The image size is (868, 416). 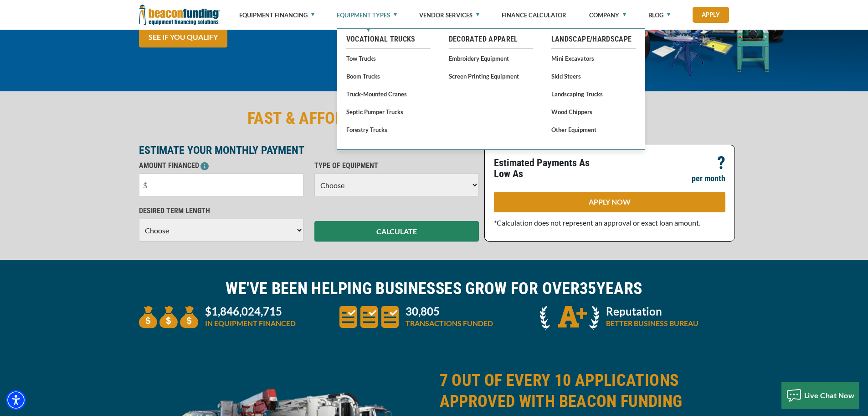 I want to click on button: CALCULATE, so click(x=397, y=230).